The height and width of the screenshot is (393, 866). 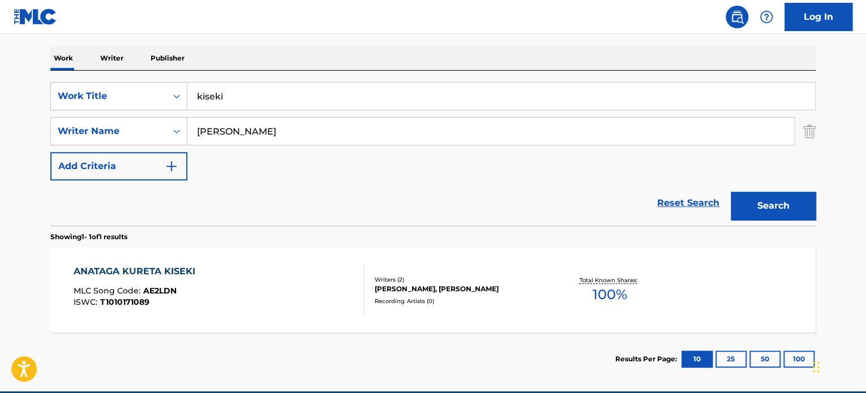 I want to click on span: ISWC :, so click(x=87, y=302).